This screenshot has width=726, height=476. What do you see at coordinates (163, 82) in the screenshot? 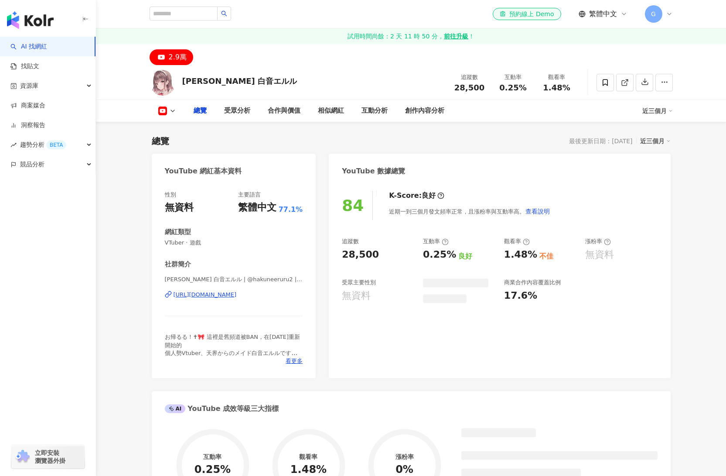
I see `img: KOL Avatar` at bounding box center [163, 82].